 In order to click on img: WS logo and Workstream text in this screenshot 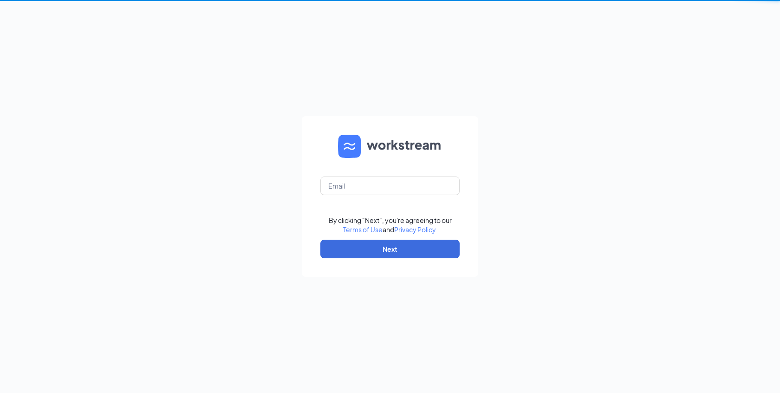, I will do `click(390, 146)`.